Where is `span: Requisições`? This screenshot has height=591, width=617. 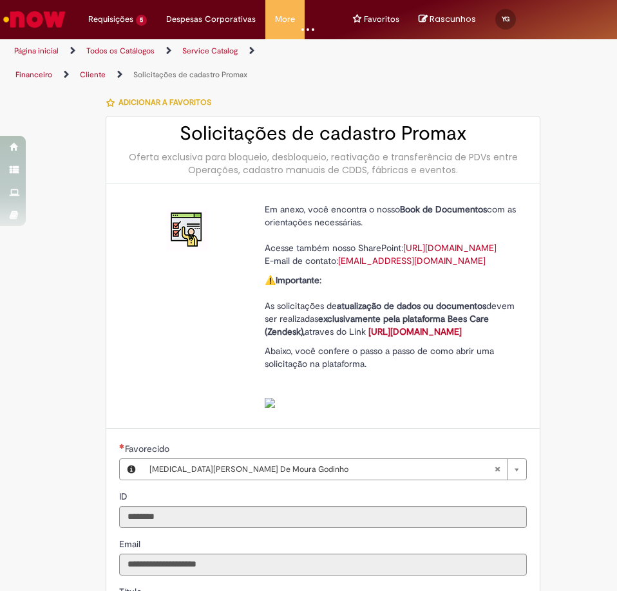
span: Requisições is located at coordinates (111, 19).